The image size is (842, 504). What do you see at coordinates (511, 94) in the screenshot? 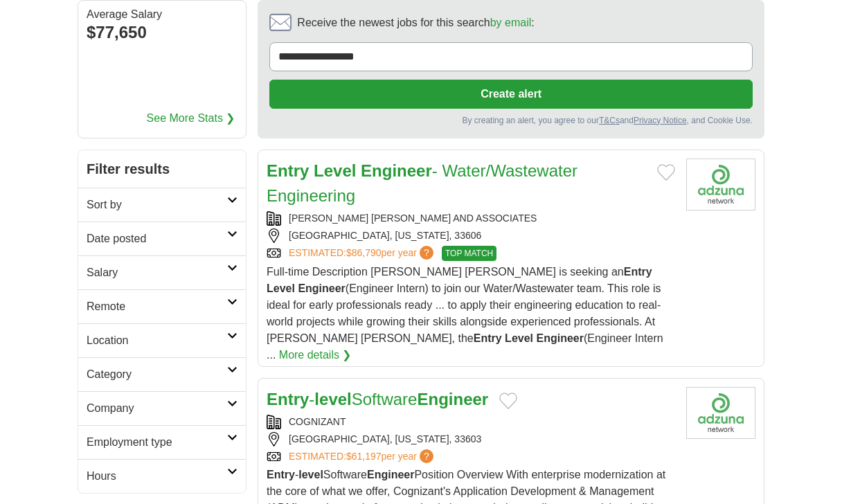
I see `button: Create alert` at bounding box center [511, 94].